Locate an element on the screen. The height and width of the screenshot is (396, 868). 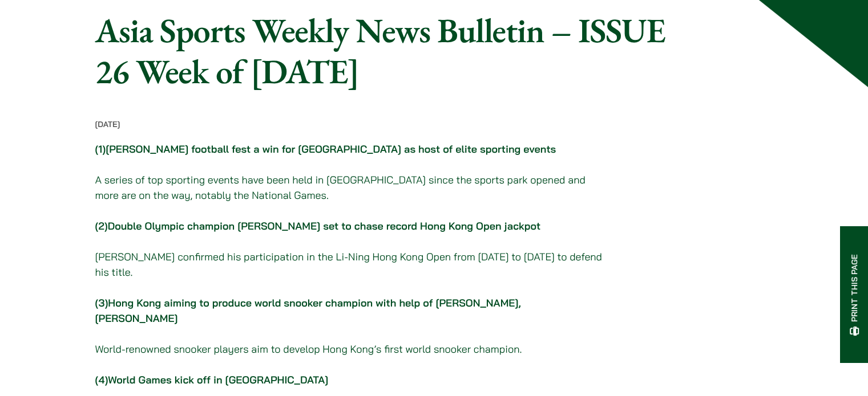
p: World-renowned snooker players aim to develop Hong Kong’s first world snooker champion. is located at coordinates (350, 349).